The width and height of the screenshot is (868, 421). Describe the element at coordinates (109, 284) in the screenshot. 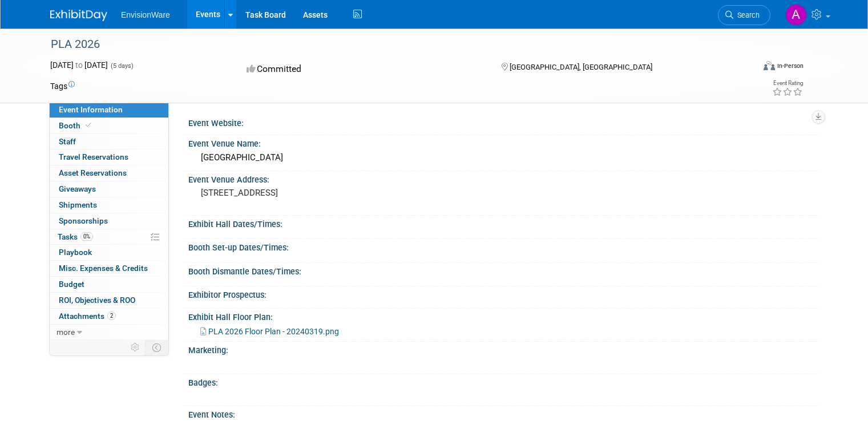

I see `a: Budget` at that location.